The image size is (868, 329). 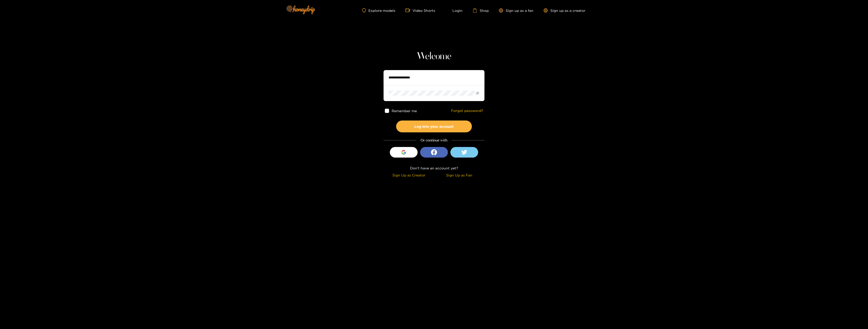 I want to click on div: Or continue with, so click(x=434, y=140).